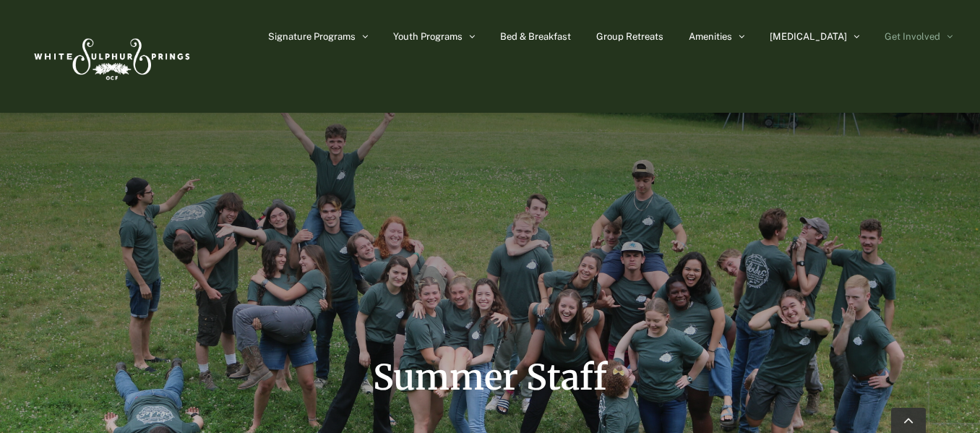  I want to click on span: Youth Programs, so click(428, 36).